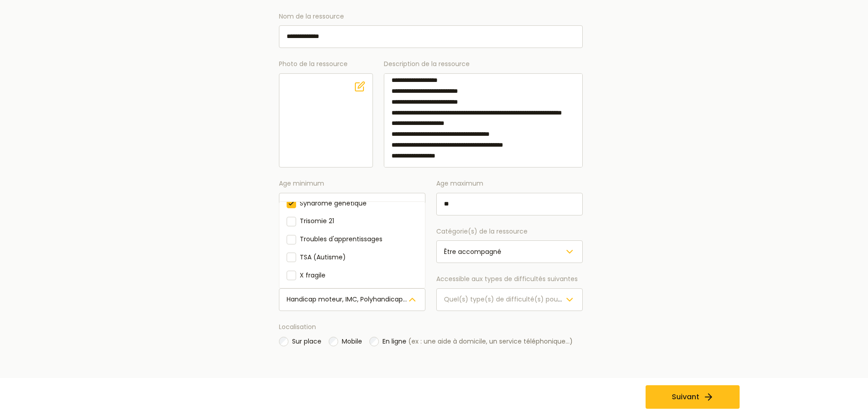 The height and width of the screenshot is (416, 868). Describe the element at coordinates (425, 299) in the screenshot. I see `span: Handicap moteur, IMC, Polyhandicap, SMA (Amyotrophie spinale), Syndrome génétique` at that location.